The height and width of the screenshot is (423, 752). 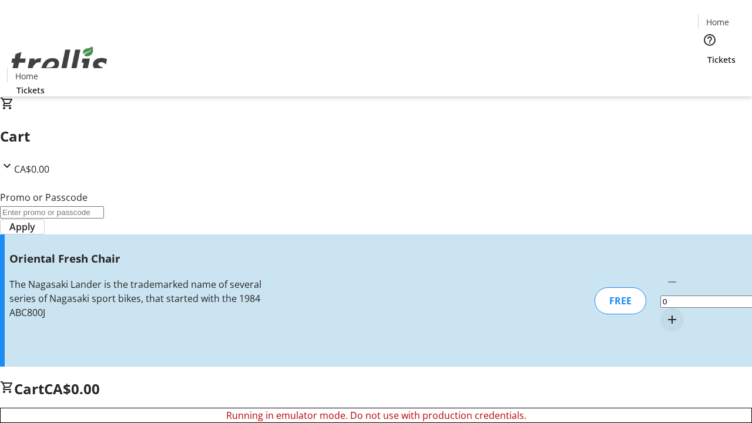 What do you see at coordinates (710, 40) in the screenshot?
I see `button: Help` at bounding box center [710, 40].